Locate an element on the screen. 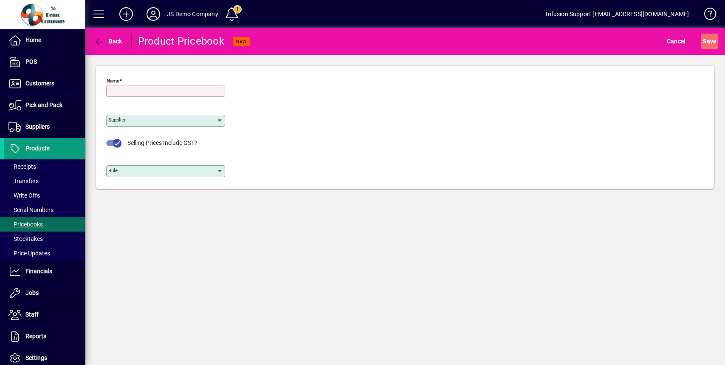  mat-label: Rule is located at coordinates (113, 170).